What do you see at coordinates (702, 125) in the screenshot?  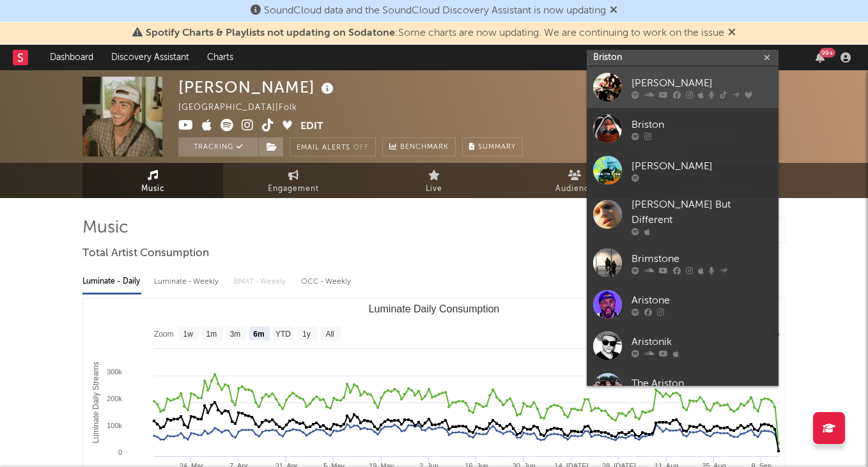 I see `div: Briston` at bounding box center [702, 125].